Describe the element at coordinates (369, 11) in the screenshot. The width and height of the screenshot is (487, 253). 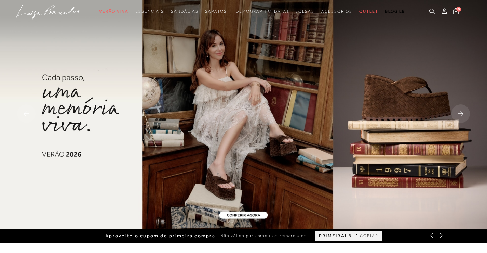
I see `span: Outlet` at that location.